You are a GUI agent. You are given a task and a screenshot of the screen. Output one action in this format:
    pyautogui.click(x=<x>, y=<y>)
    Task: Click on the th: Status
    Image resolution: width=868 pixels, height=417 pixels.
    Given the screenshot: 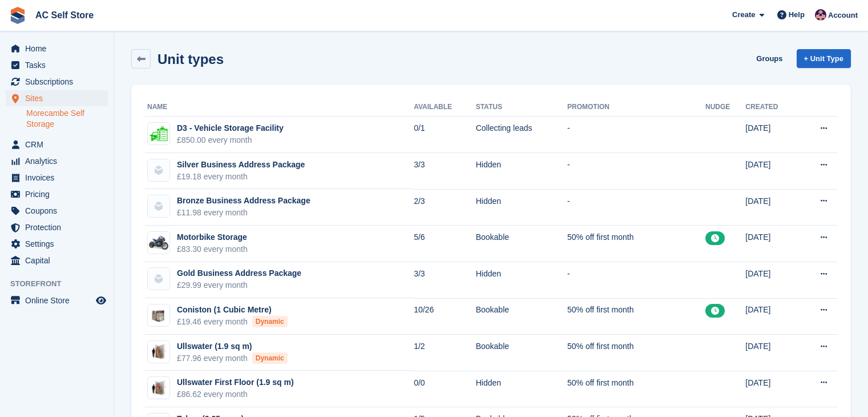 What is the action you would take?
    pyautogui.click(x=522, y=107)
    